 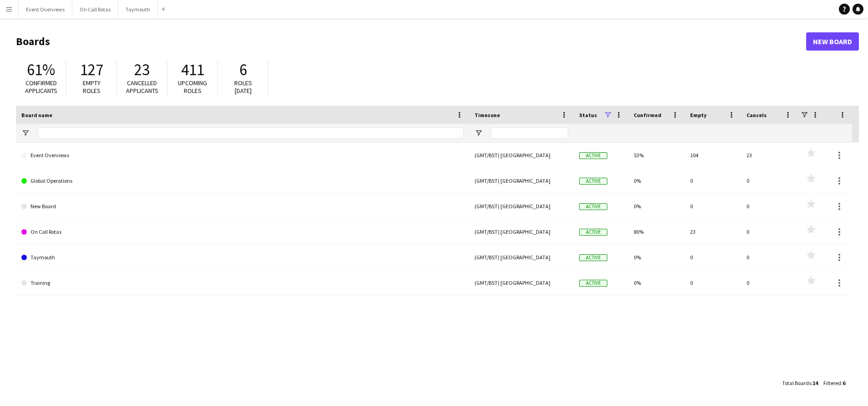 What do you see at coordinates (588, 115) in the screenshot?
I see `span: Status` at bounding box center [588, 115].